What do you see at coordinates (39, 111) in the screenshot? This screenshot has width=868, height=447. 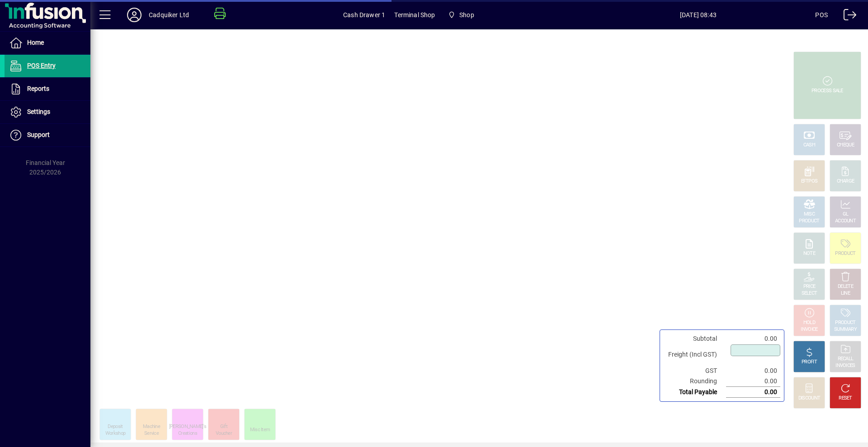 I see `span: Settings` at bounding box center [39, 111].